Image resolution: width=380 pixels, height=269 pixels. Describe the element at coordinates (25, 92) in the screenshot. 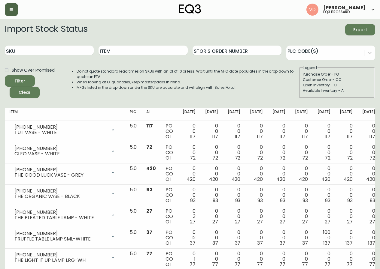

I see `span: Clear` at that location.